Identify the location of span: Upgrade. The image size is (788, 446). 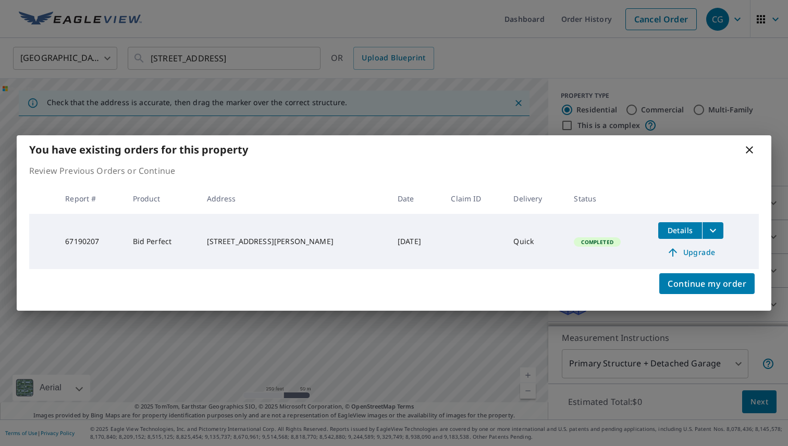
(690, 253).